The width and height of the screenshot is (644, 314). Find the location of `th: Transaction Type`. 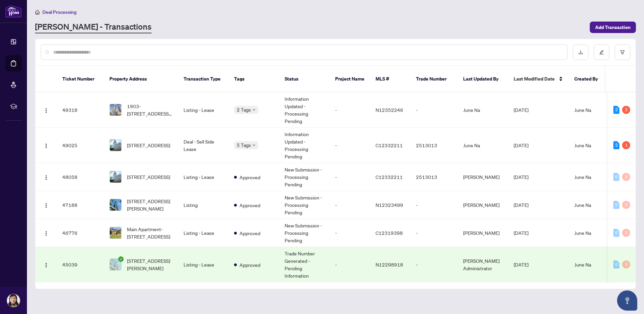

th: Transaction Type is located at coordinates (203, 79).